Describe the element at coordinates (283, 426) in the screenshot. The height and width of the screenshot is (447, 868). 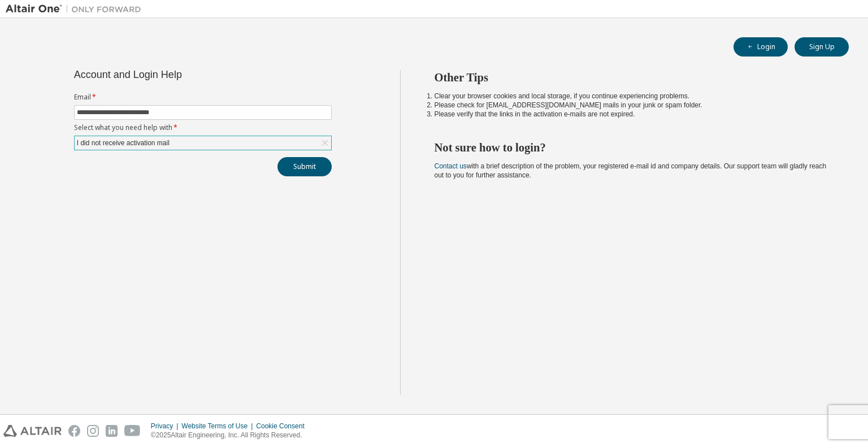
I see `div: Cookie Consent` at that location.